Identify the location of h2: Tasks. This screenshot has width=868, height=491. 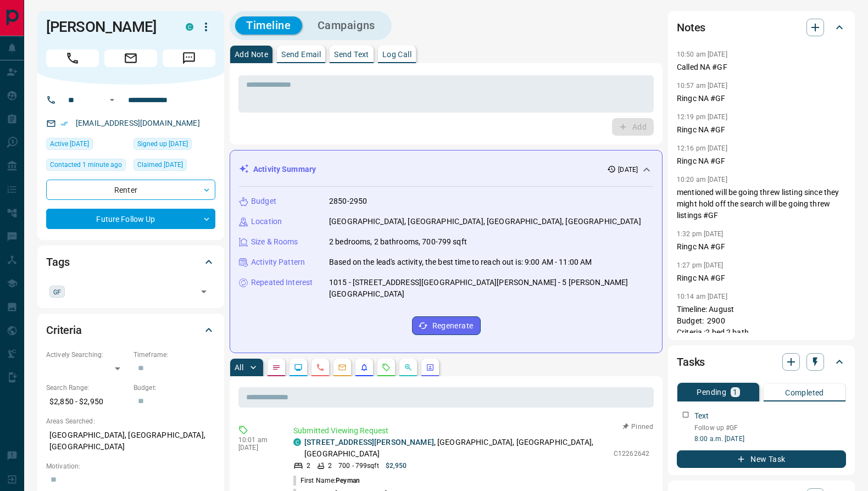
(691, 362).